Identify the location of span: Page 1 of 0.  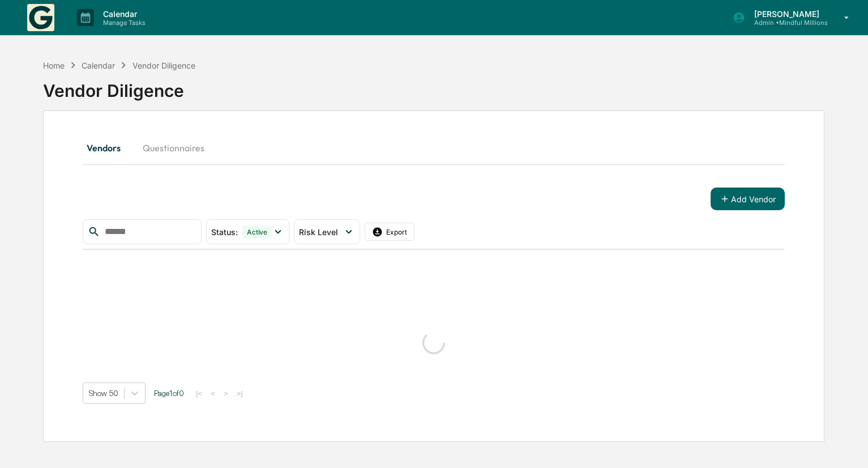
(169, 394).